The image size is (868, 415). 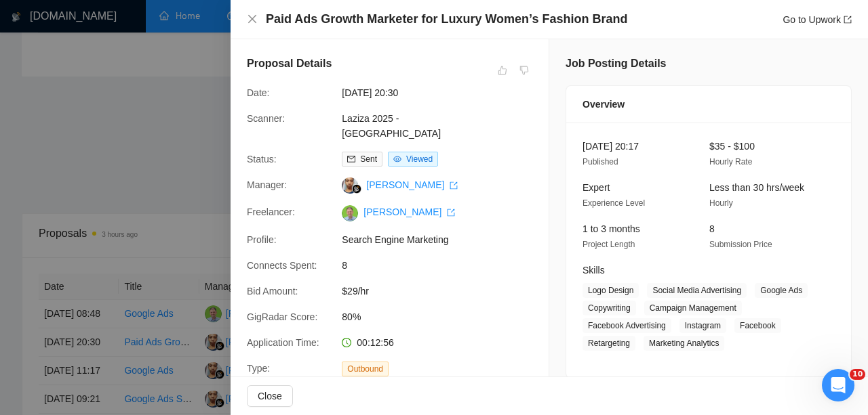 What do you see at coordinates (817, 19) in the screenshot?
I see `a: Go to Upworkexport` at bounding box center [817, 19].